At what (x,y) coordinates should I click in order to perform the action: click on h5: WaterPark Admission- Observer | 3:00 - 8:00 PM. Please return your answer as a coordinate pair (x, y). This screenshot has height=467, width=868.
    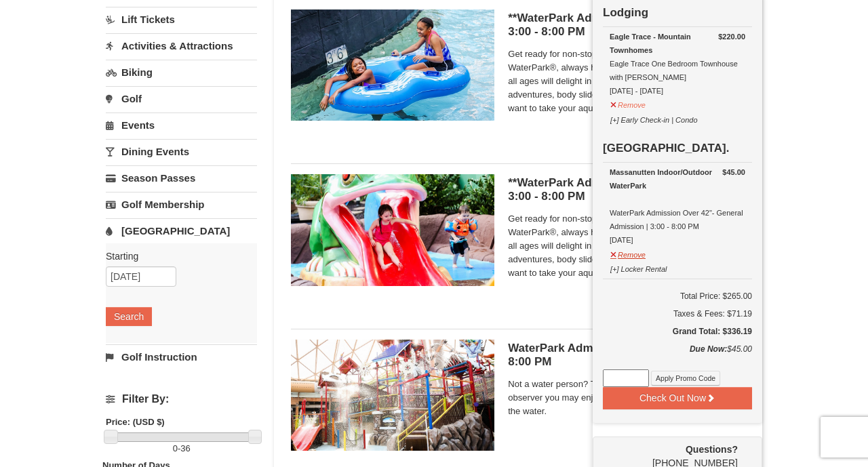
    Looking at the image, I should click on (627, 355).